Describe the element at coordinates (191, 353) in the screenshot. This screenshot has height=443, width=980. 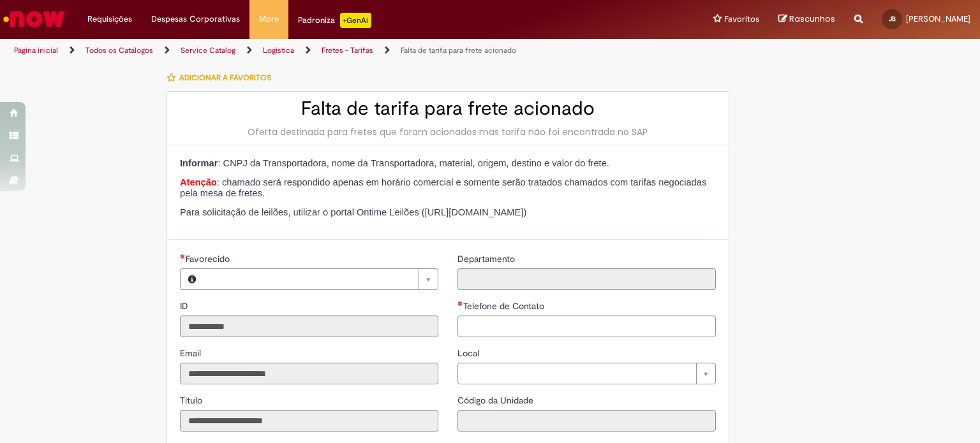
I see `span: Somente leitura - Email` at that location.